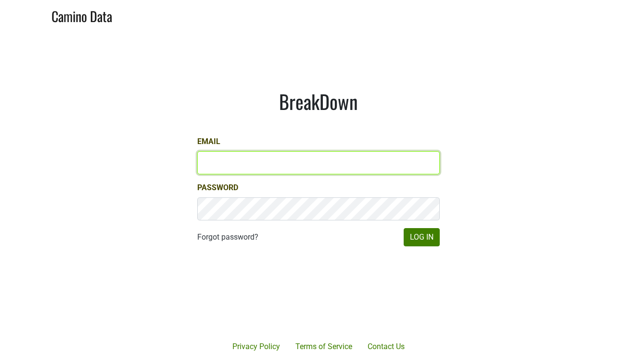 The height and width of the screenshot is (364, 637). What do you see at coordinates (256, 347) in the screenshot?
I see `a: Privacy Policy` at bounding box center [256, 347].